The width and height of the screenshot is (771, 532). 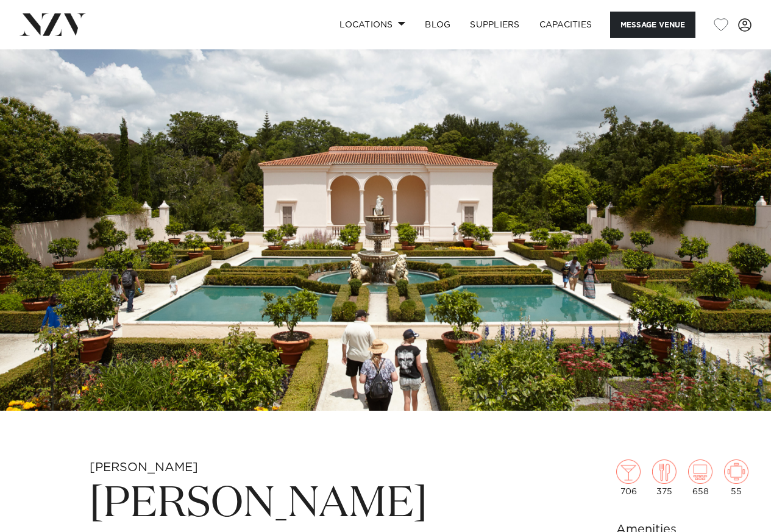 What do you see at coordinates (438, 24) in the screenshot?
I see `a: BLOG` at bounding box center [438, 24].